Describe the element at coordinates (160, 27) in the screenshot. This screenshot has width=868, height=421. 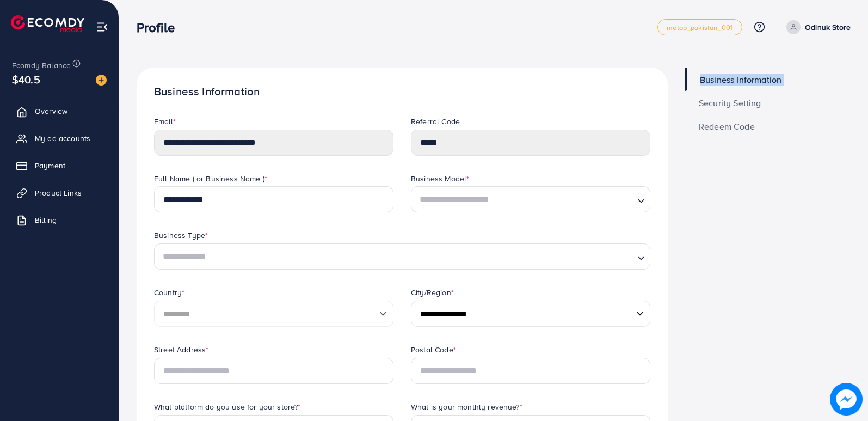
I see `h3: Profile` at that location.